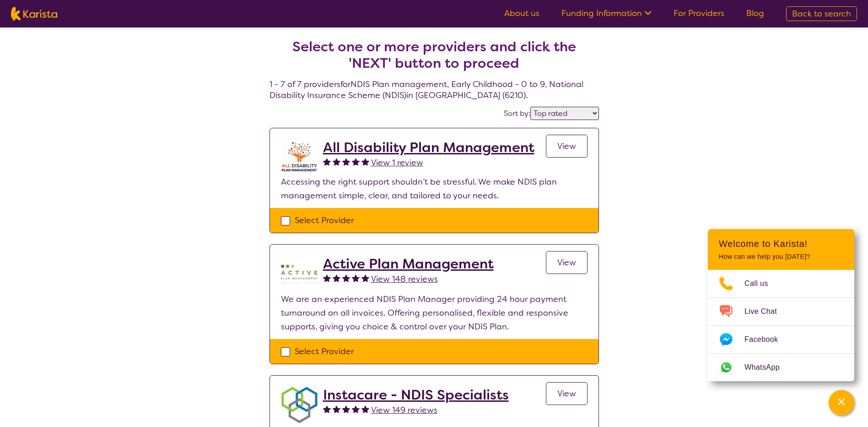 Image resolution: width=868 pixels, height=427 pixels. What do you see at coordinates (34, 14) in the screenshot?
I see `img: Karista logo` at bounding box center [34, 14].